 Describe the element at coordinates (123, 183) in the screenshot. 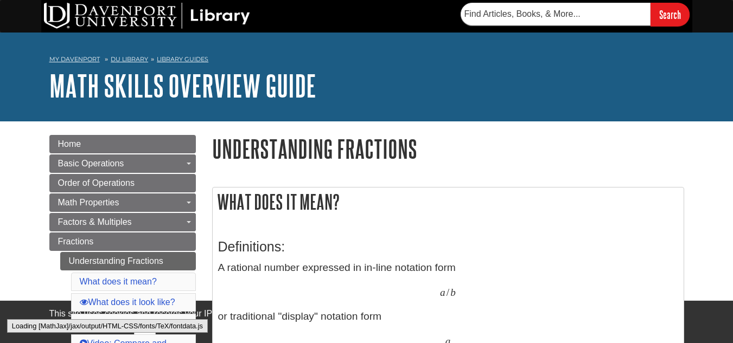

I see `a: Order of Operations` at that location.